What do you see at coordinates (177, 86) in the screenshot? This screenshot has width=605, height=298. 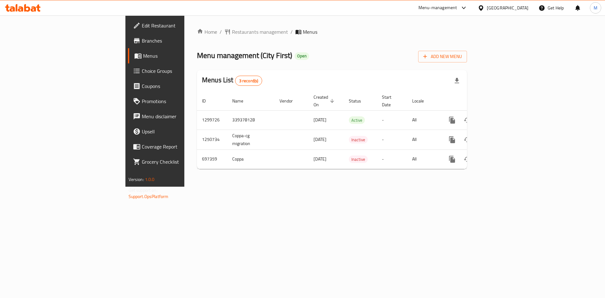 I see `a: Coupons` at bounding box center [177, 86].